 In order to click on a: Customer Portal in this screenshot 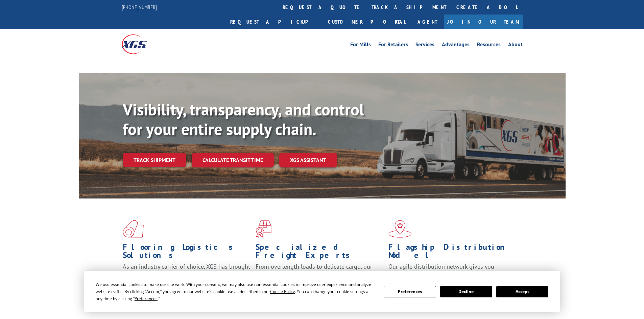, I will do `click(367, 22)`.